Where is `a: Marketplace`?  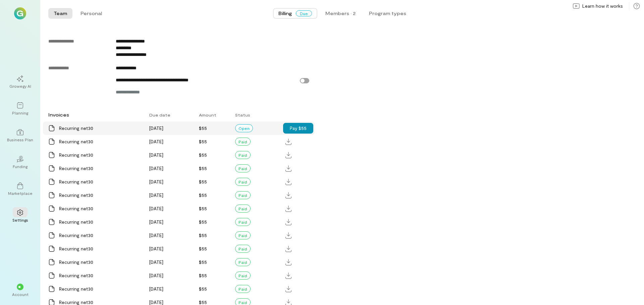
a: Marketplace is located at coordinates (20, 189).